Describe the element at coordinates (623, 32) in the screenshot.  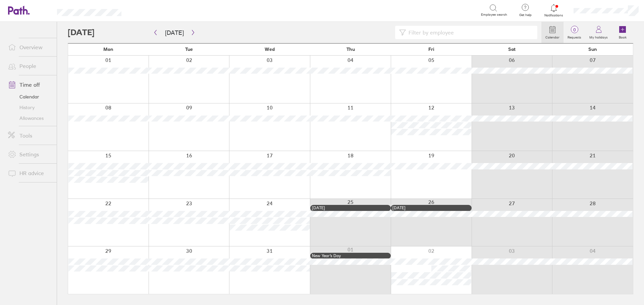
I see `a: Book` at that location.